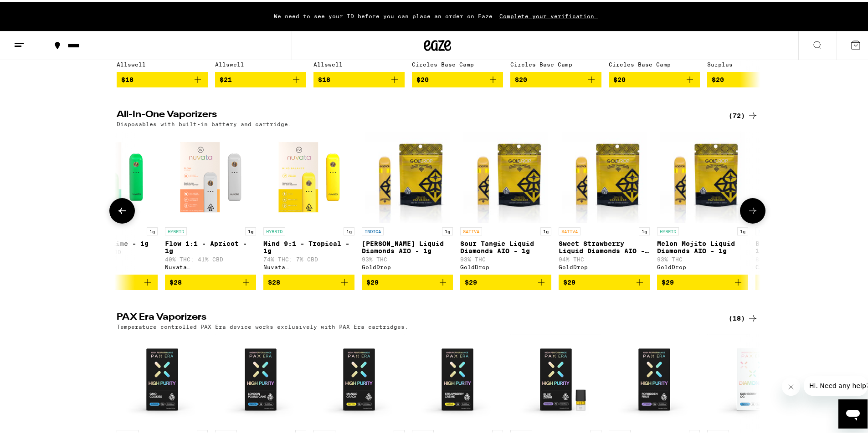 This screenshot has width=868, height=434. What do you see at coordinates (801, 201) in the screenshot?
I see `a: Open page for Blueberry Bliss AIO - 1.25g from Cake She Hits Different` at bounding box center [801, 201].